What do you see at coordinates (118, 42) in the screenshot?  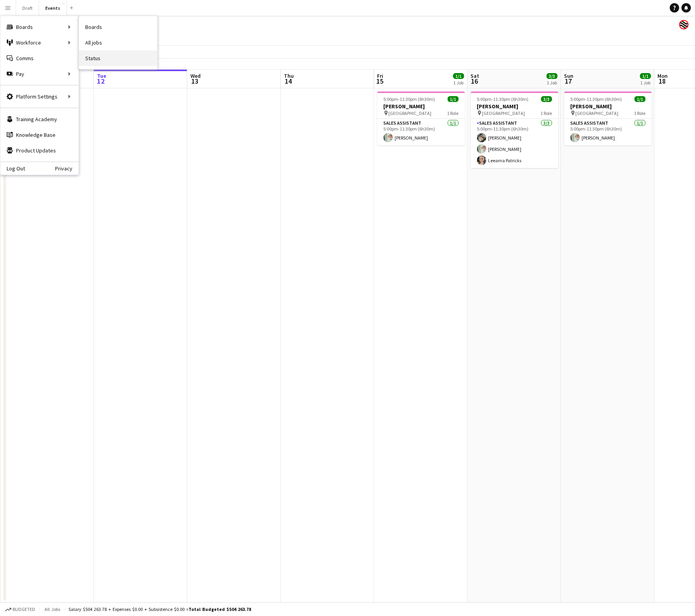 I see `a: All jobs` at bounding box center [118, 42].